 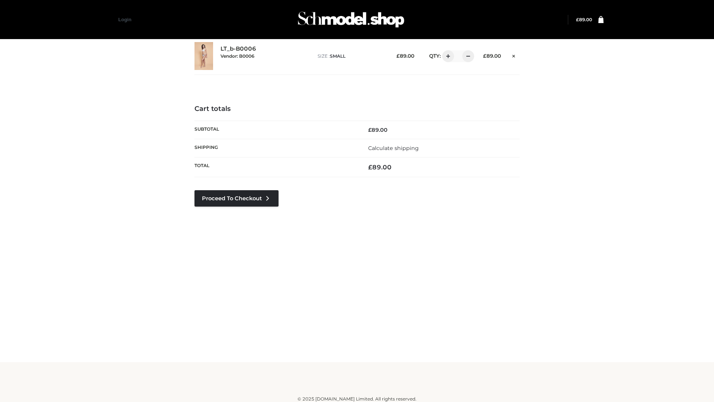 What do you see at coordinates (125, 19) in the screenshot?
I see `a: Login` at bounding box center [125, 19].